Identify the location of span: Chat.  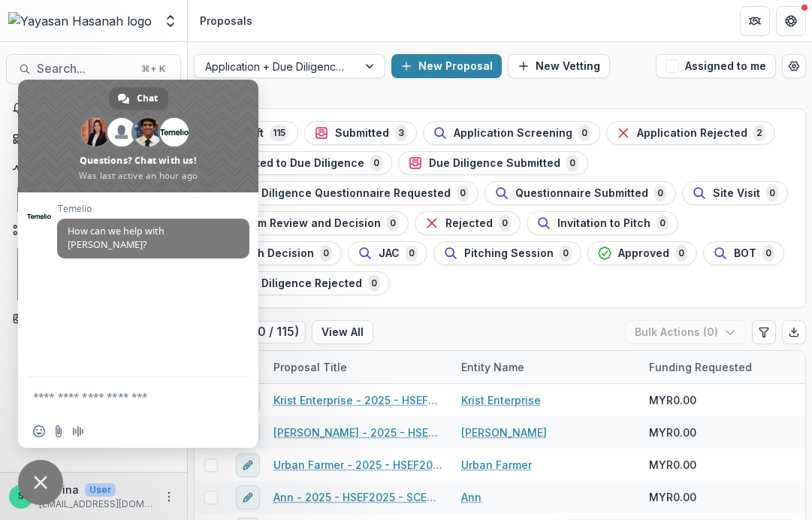
(147, 99).